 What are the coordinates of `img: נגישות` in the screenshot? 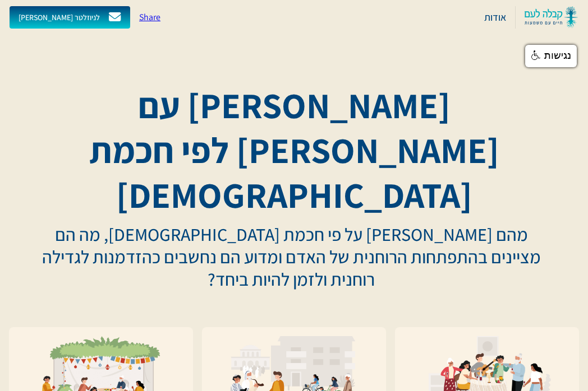 It's located at (536, 55).